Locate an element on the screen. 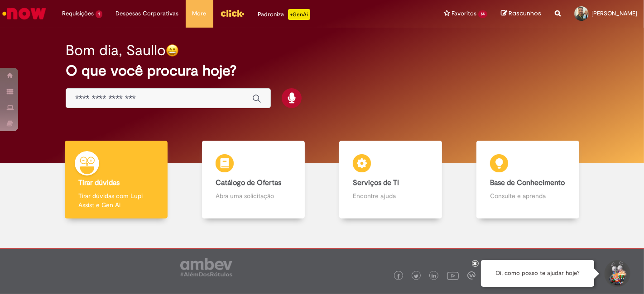 The width and height of the screenshot is (644, 294). img: logo_footer_twitter.png is located at coordinates (416, 277).